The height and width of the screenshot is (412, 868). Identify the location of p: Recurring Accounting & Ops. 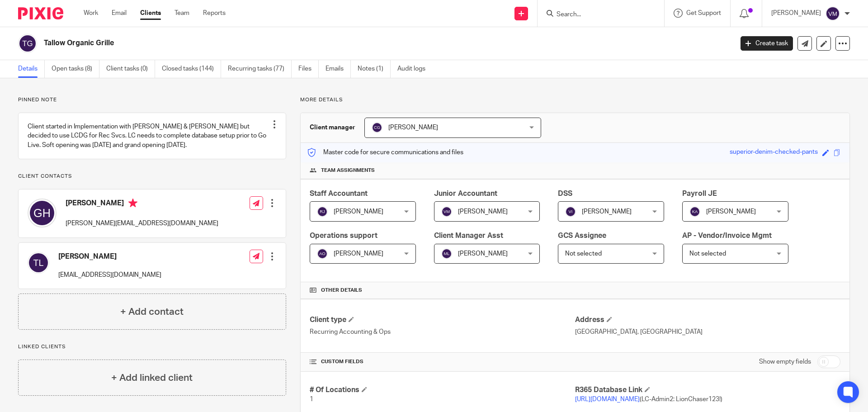
(442, 332).